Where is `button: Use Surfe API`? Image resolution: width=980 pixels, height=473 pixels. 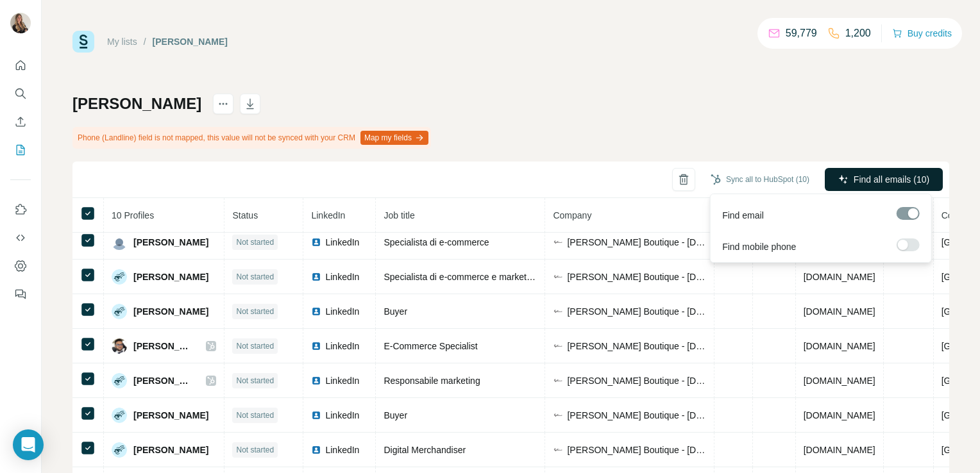
button: Use Surfe API is located at coordinates (21, 238).